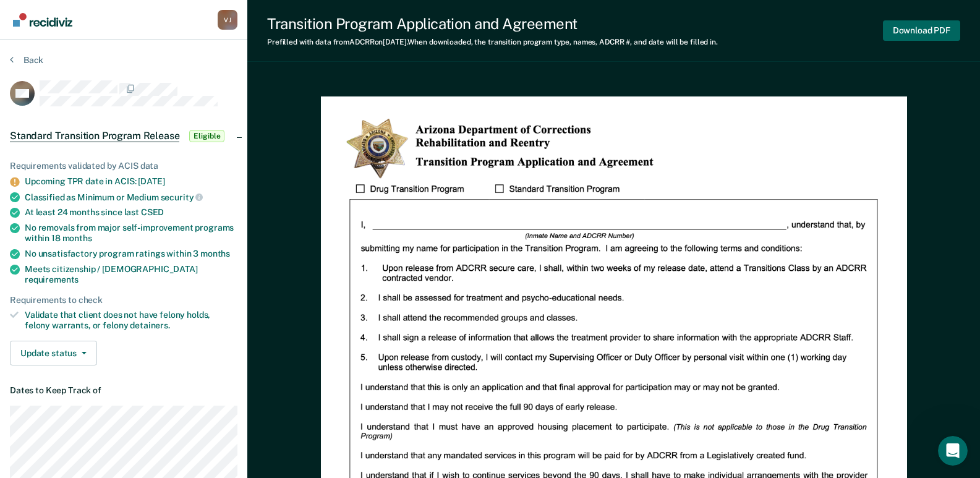  I want to click on button: Profile dropdown button, so click(227, 20).